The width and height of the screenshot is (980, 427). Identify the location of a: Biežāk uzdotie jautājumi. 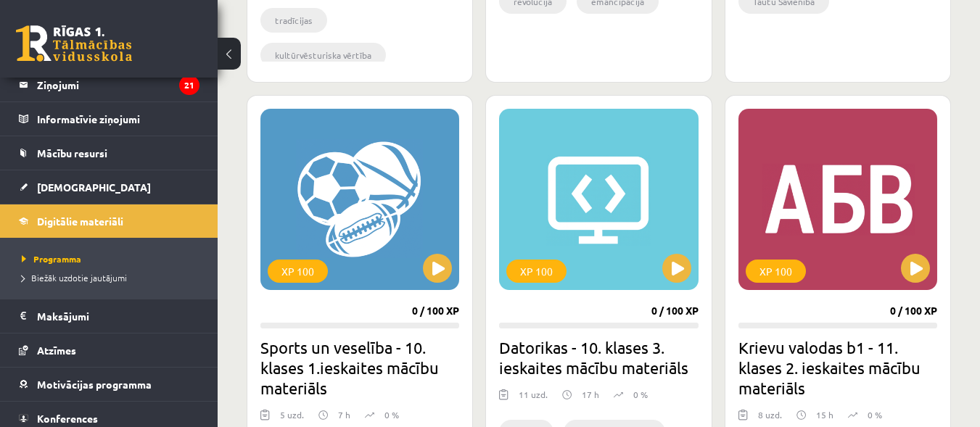
(113, 278).